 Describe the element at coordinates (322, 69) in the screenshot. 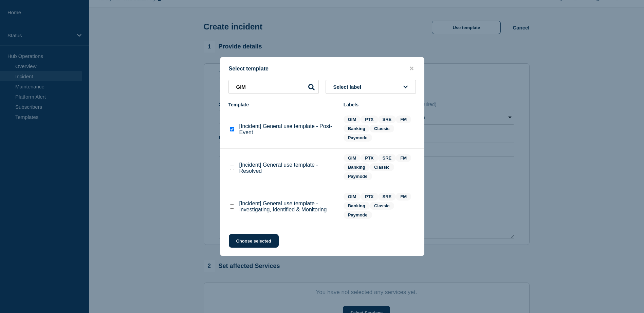

I see `div: Select template` at that location.